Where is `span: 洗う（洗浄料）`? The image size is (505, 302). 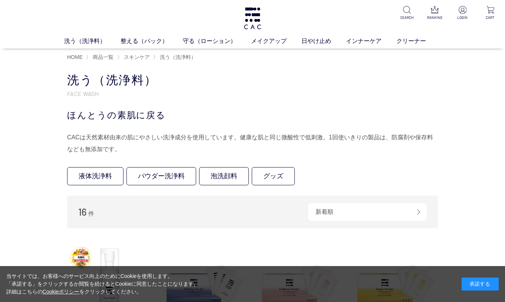 span: 洗う（洗浄料） is located at coordinates (178, 57).